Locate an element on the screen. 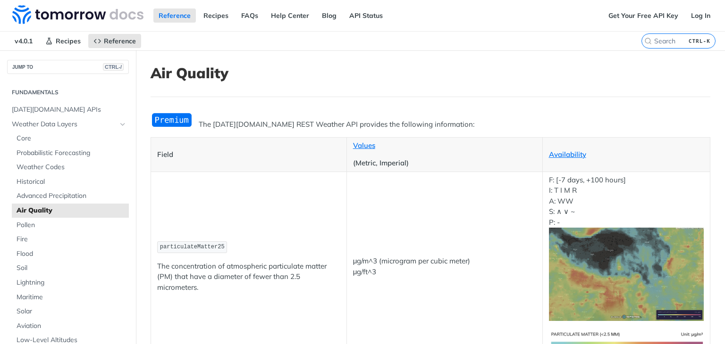 This screenshot has height=344, width=725. a: Air Quality is located at coordinates (70, 211).